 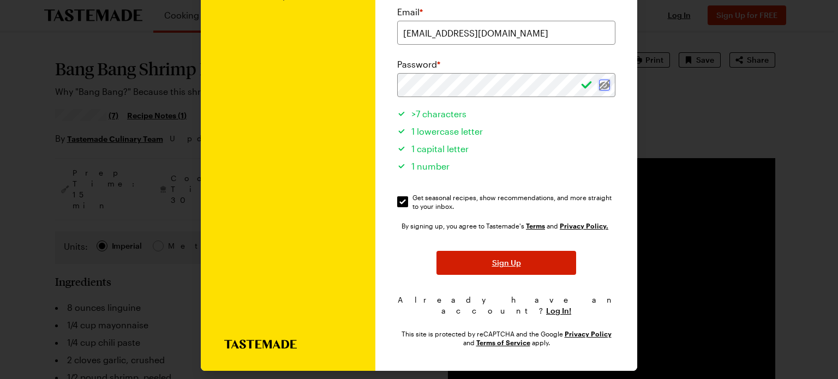 What do you see at coordinates (559, 311) in the screenshot?
I see `span: Log In!` at bounding box center [559, 311].